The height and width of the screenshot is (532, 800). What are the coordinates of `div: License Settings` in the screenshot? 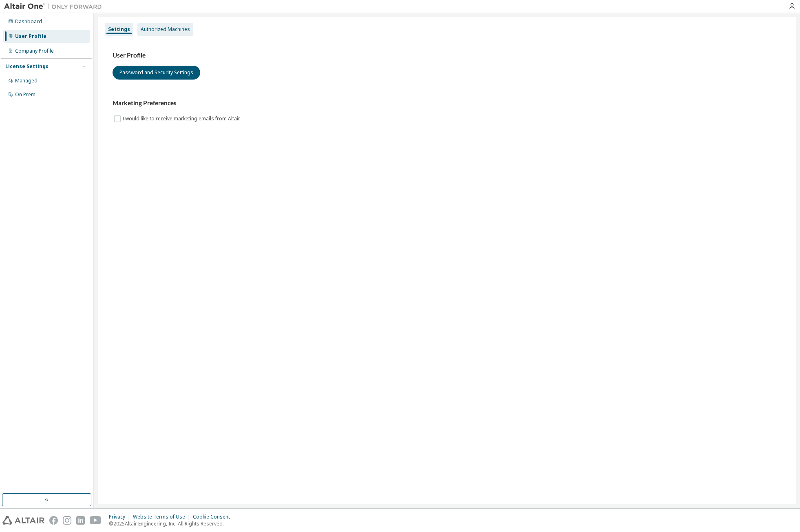 It's located at (27, 67).